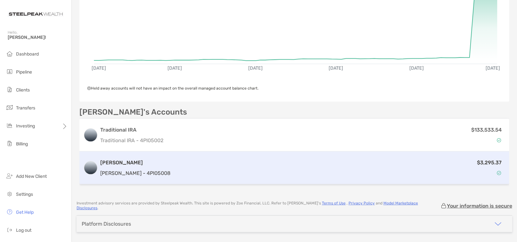  What do you see at coordinates (23, 90) in the screenshot?
I see `span: Clients` at bounding box center [23, 90].